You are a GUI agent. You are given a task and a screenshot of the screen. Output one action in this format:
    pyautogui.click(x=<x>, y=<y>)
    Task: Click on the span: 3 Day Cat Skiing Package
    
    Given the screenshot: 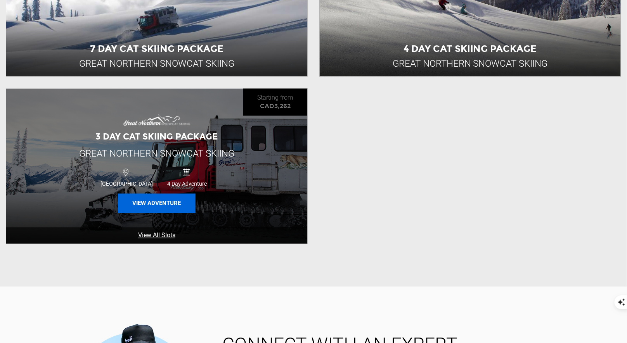 What is the action you would take?
    pyautogui.click(x=157, y=137)
    